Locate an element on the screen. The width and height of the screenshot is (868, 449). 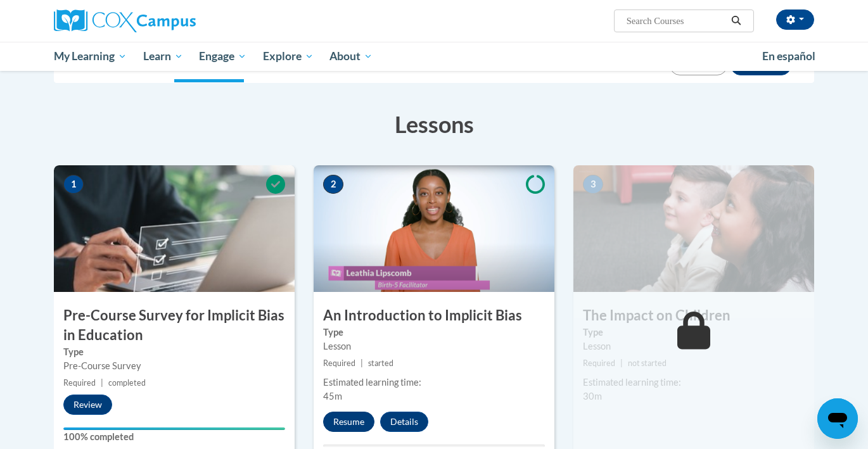
span: 3 is located at coordinates (593, 184).